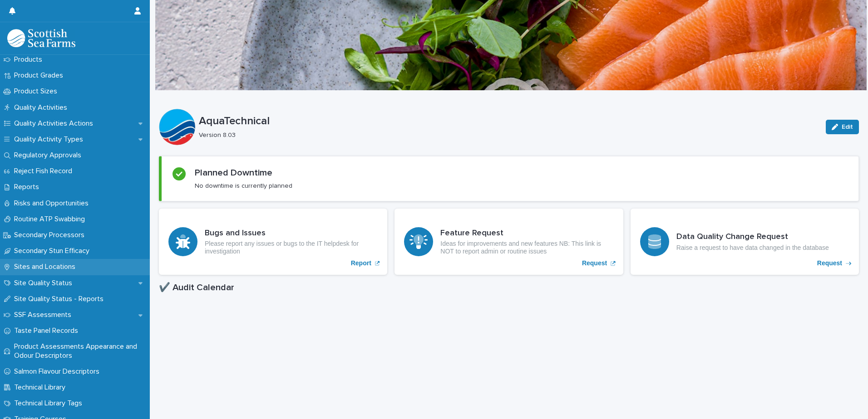 This screenshot has height=419, width=868. What do you see at coordinates (753, 238) in the screenshot?
I see `h3: Data Quality Change Request` at bounding box center [753, 238].